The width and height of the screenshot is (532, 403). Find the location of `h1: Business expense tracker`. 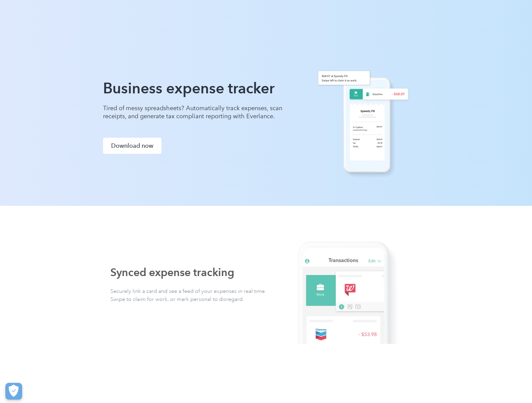

h1: Business expense tracker is located at coordinates (194, 88).